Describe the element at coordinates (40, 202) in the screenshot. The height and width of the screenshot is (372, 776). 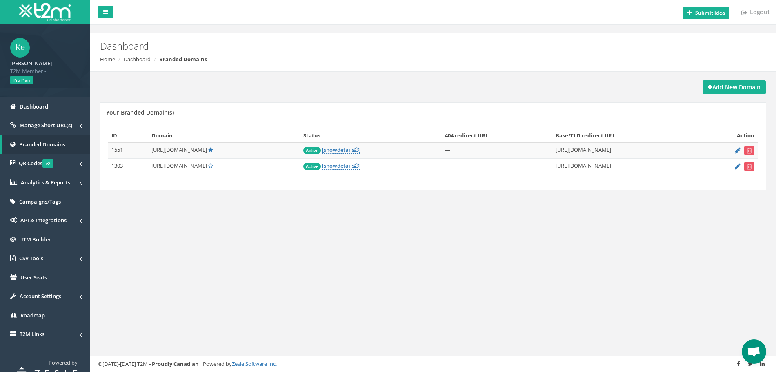
I see `span: Campaigns/Tags` at that location.